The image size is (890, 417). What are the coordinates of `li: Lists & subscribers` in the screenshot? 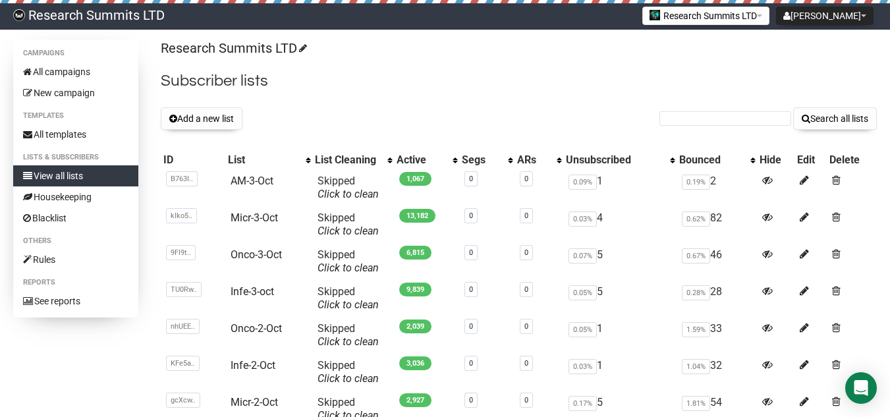 It's located at (76, 157).